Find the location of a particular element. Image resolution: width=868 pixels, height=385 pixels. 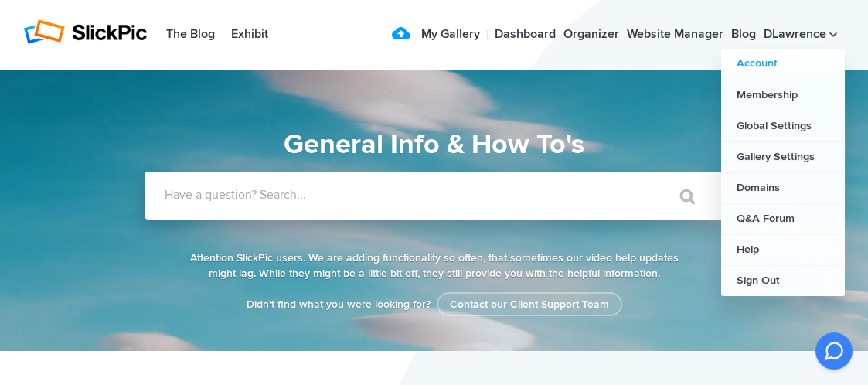

a: Contact our Client Support Team is located at coordinates (530, 304).